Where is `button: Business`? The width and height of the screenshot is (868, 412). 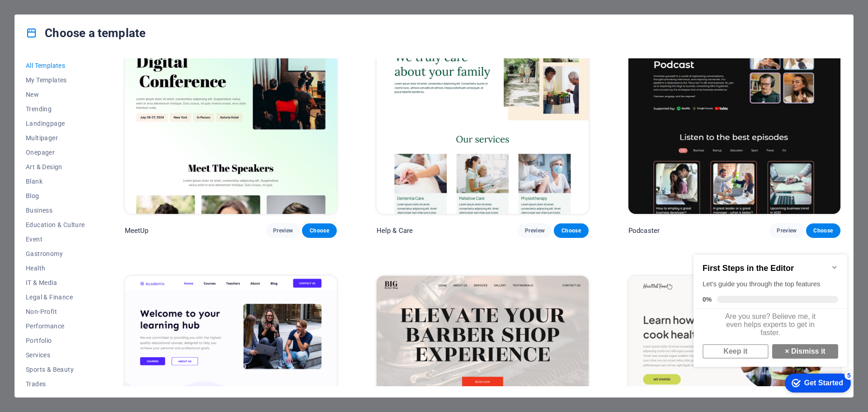 button: Business is located at coordinates (55, 210).